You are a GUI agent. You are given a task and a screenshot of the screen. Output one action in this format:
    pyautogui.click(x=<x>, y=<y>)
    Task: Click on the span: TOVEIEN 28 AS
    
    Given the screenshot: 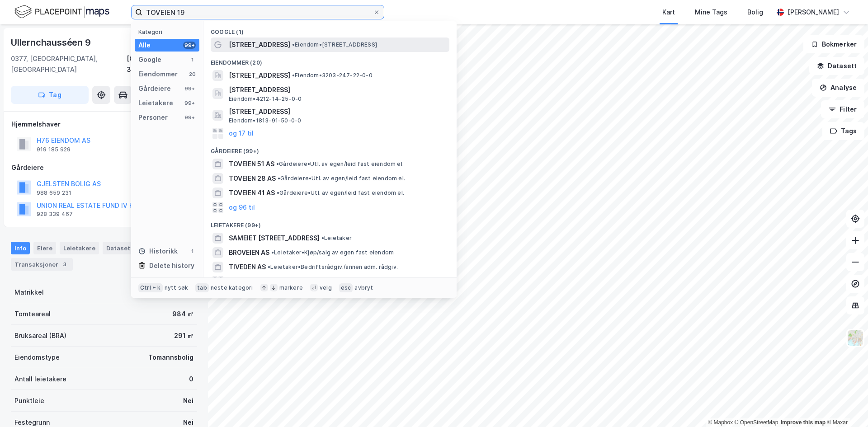 What is the action you would take?
    pyautogui.click(x=252, y=179)
    